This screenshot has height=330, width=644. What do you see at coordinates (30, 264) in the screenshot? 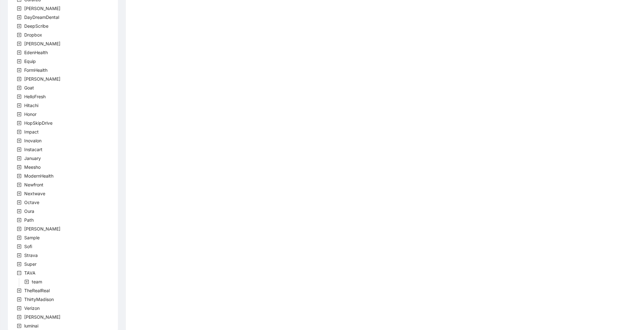
I see `span: Super` at bounding box center [30, 264].